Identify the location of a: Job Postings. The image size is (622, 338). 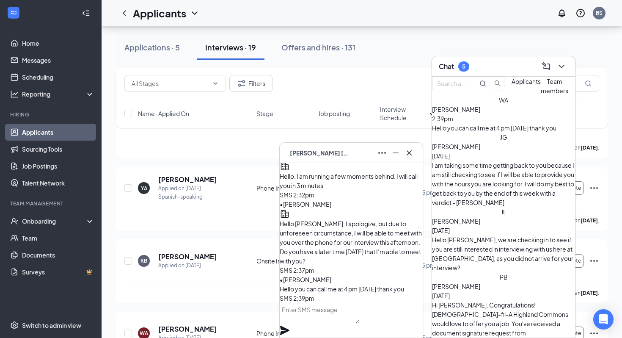
(58, 166).